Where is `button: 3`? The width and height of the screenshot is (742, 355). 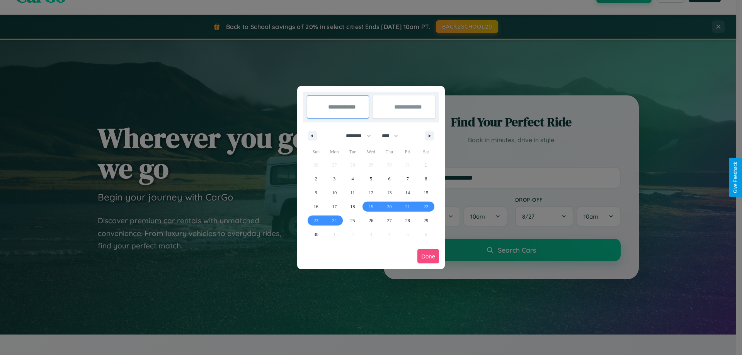
button: 3 is located at coordinates (334, 179).